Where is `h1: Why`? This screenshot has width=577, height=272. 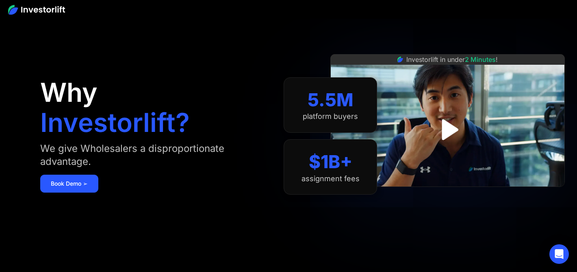
h1: Why is located at coordinates (69, 92).